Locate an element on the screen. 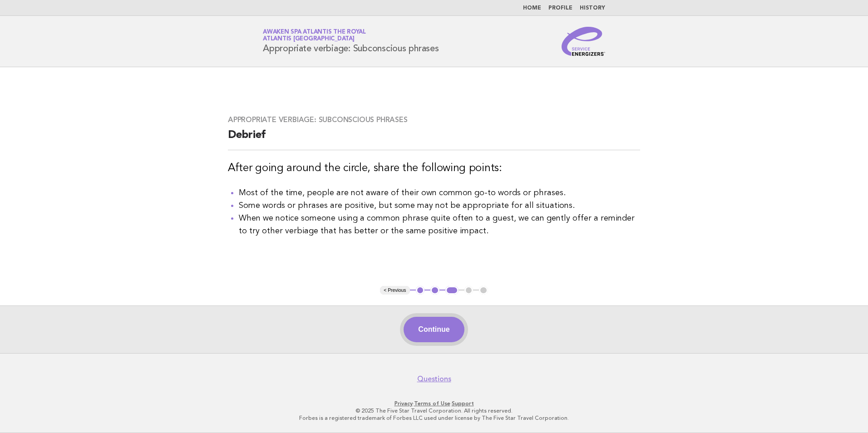 This screenshot has height=433, width=868. a: Home is located at coordinates (532, 9).